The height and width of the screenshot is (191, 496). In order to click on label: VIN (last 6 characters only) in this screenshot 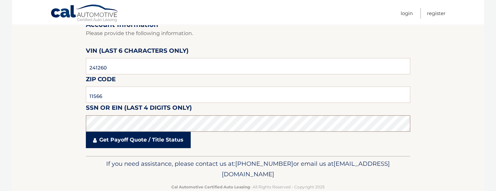, I will do `click(137, 52)`.